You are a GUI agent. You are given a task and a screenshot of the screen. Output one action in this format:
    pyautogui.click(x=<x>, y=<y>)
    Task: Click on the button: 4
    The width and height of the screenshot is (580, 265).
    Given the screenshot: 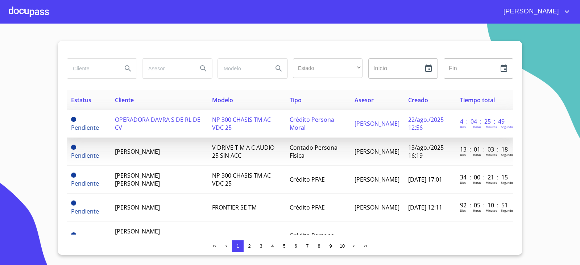 What is the action you would take?
    pyautogui.click(x=273, y=246)
    